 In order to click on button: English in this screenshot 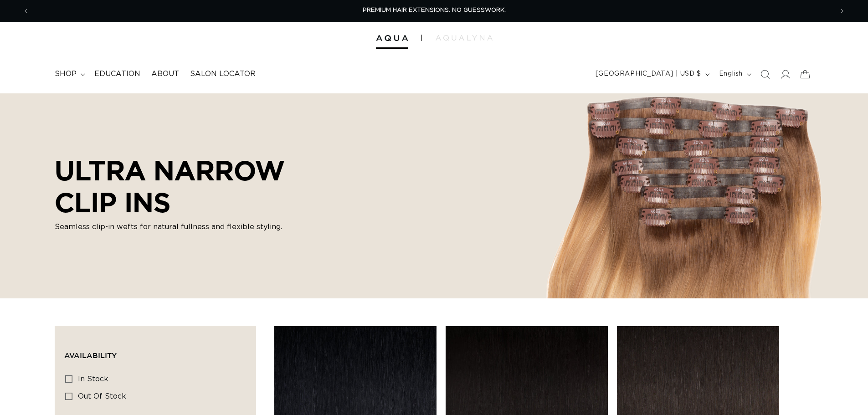, I will do `click(734, 74)`.